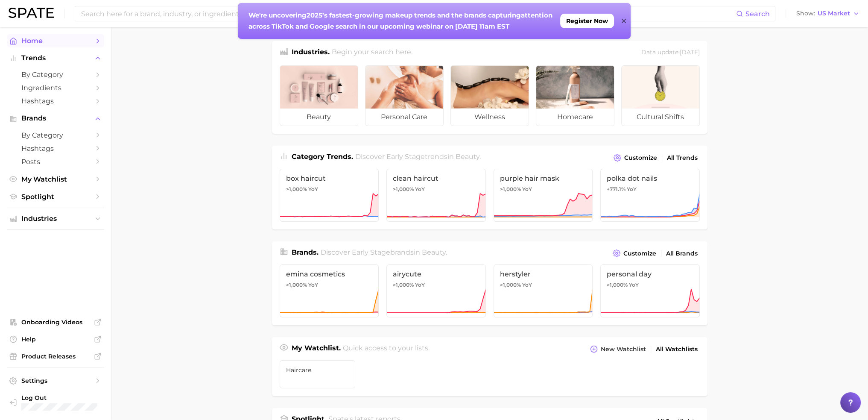 The width and height of the screenshot is (868, 420). I want to click on span: homecare, so click(575, 117).